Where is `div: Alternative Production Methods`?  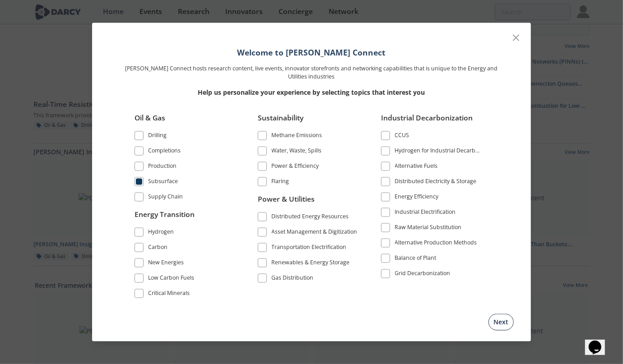
div: Alternative Production Methods is located at coordinates (436, 244).